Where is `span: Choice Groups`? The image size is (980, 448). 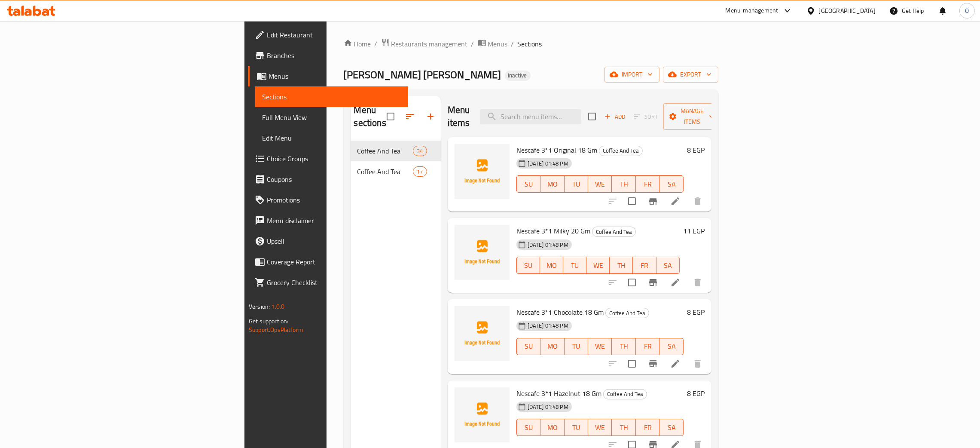
span: Choice Groups is located at coordinates (334, 159).